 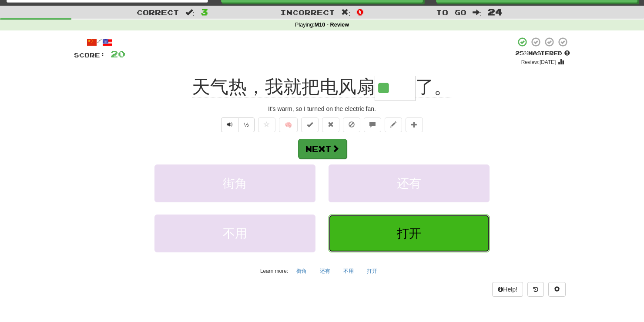 What do you see at coordinates (414, 125) in the screenshot?
I see `button: Add to collection (alt+a)` at bounding box center [414, 125].